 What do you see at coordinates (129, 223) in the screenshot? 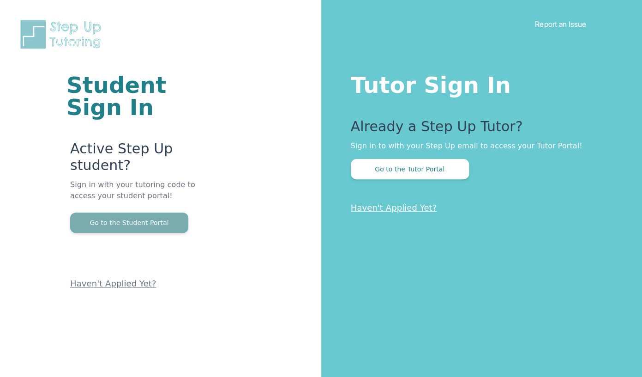
I see `button: Go to the Student Portal` at bounding box center [129, 223].